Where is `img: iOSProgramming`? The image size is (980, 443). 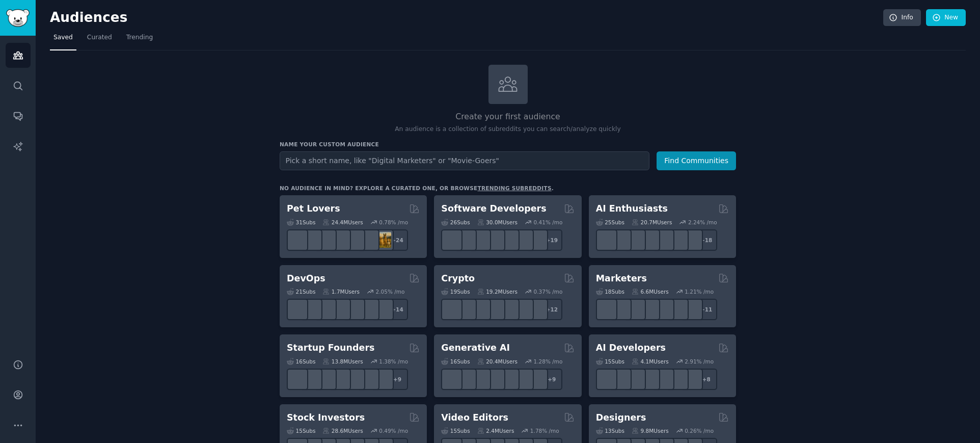 img: iOSProgramming is located at coordinates (494, 240).